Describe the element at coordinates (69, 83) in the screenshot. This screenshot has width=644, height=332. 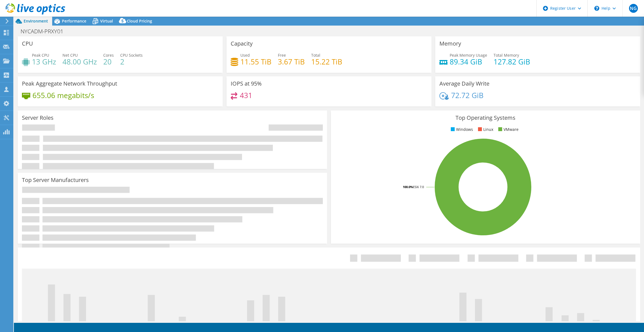
I see `h3: Peak Aggregate Network Throughput` at that location.